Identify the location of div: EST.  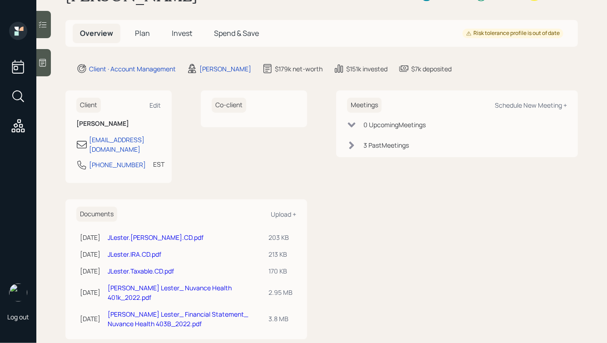
(159, 164).